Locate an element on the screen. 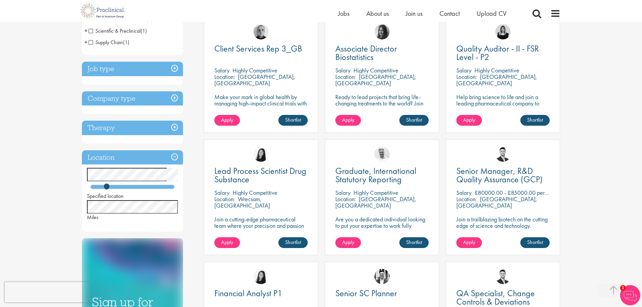  span: Quality Auditor - II - FSR Level - P2 is located at coordinates (497, 53).